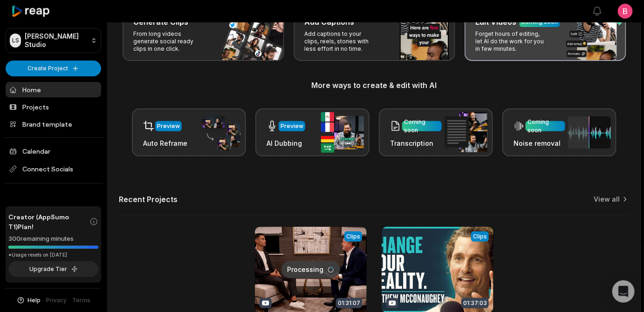 This screenshot has width=644, height=312. I want to click on button: Upgrade Tier, so click(53, 269).